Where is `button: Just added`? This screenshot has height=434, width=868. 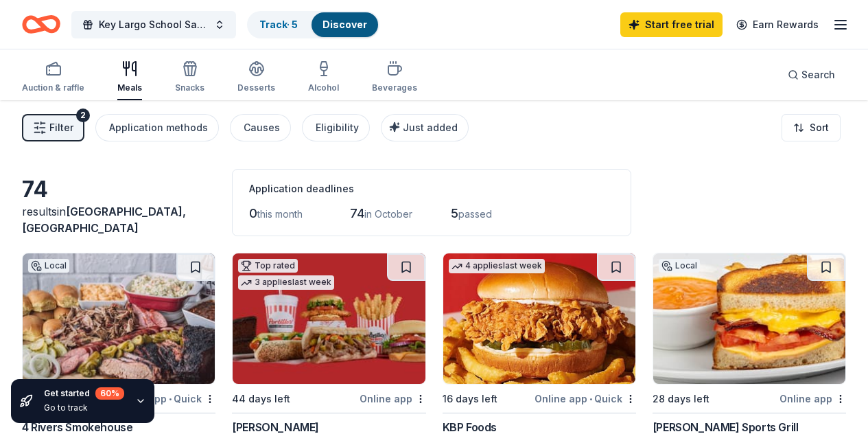 button: Just added is located at coordinates (425, 127).